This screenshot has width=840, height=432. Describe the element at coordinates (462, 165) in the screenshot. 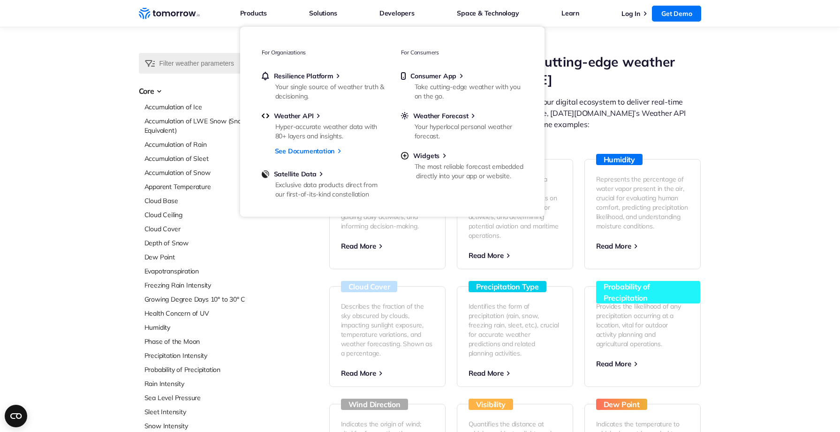

I see `a: WidgetsThe most reliable forecast embedded directly into your app or website.` at that location.